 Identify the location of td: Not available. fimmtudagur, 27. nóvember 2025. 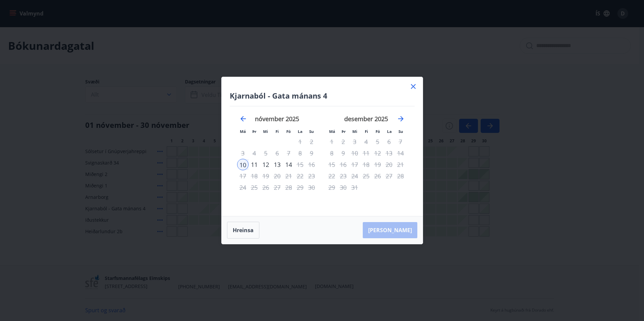
(277, 188).